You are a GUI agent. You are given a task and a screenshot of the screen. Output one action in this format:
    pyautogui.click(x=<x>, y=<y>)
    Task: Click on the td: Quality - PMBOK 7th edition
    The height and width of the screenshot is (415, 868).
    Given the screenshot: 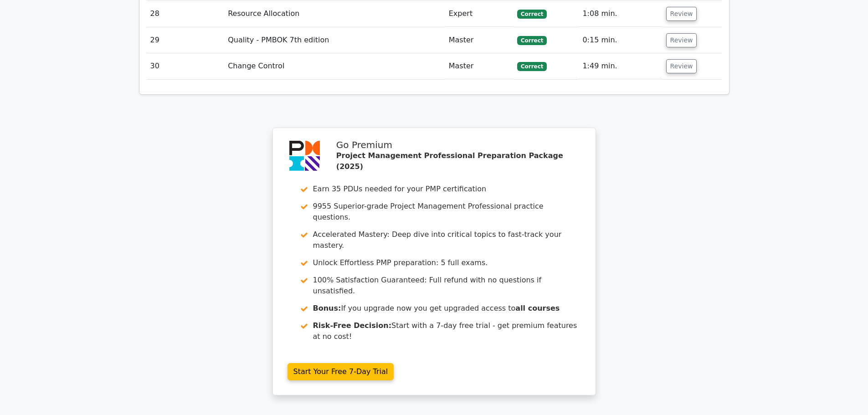 What is the action you would take?
    pyautogui.click(x=334, y=40)
    